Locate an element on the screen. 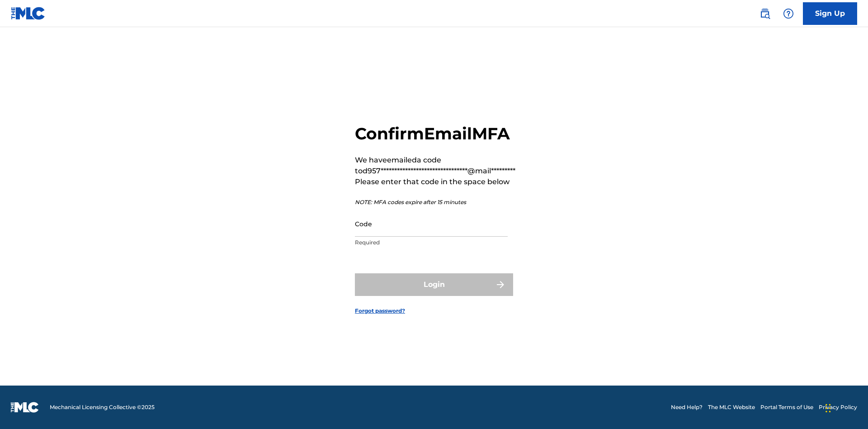 Image resolution: width=868 pixels, height=429 pixels. p: NOTE: MFA codes expire after 15 minutes is located at coordinates (435, 202).